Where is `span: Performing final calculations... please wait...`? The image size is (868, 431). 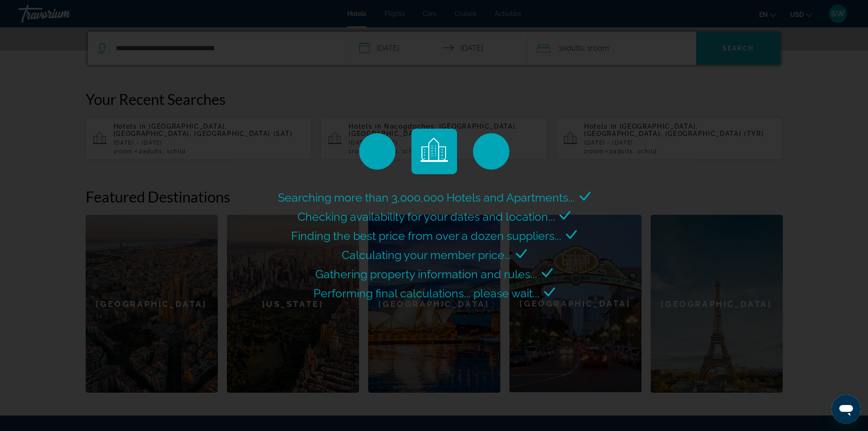 span: Performing final calculations... please wait... is located at coordinates (427, 293).